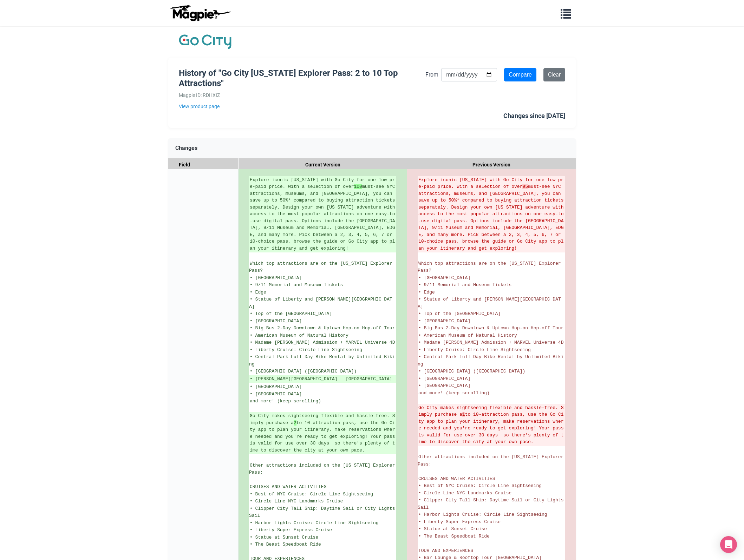 The image size is (744, 560). Describe the element at coordinates (295, 423) in the screenshot. I see `strong: 2` at that location.